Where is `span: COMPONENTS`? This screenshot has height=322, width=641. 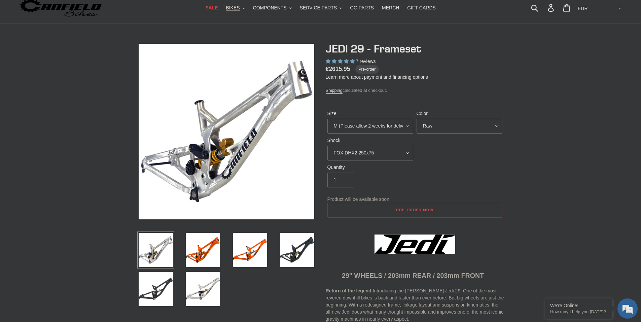 span: COMPONENTS is located at coordinates (270, 8).